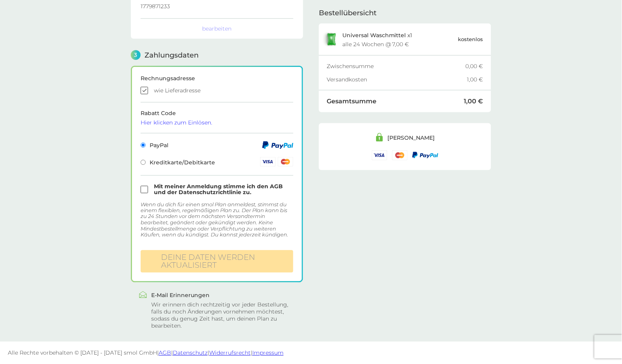 This screenshot has width=622, height=364. What do you see at coordinates (474, 66) in the screenshot?
I see `div: 0,00 €` at bounding box center [474, 66].